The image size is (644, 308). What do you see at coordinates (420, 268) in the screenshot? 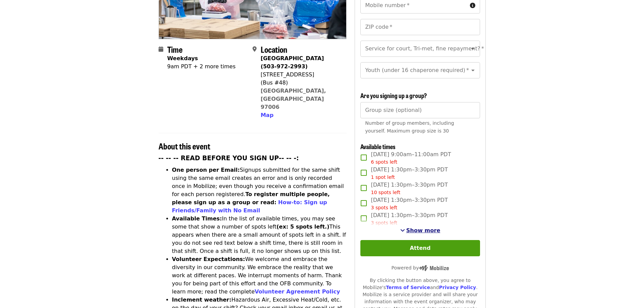
I see `span: Powered by` at bounding box center [420, 268].